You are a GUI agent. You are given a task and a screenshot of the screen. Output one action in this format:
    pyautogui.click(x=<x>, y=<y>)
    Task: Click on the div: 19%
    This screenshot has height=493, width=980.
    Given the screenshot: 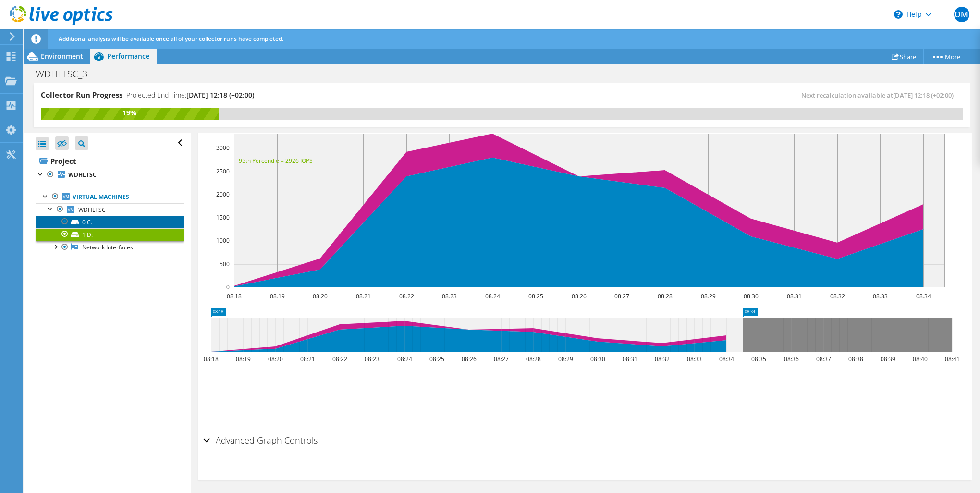 What is the action you would take?
    pyautogui.click(x=130, y=113)
    